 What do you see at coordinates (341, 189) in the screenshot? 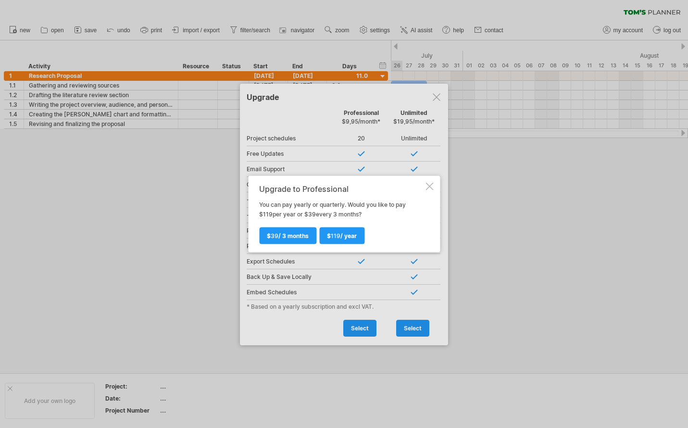
I see `div: Upgrade to Professional` at bounding box center [341, 189].